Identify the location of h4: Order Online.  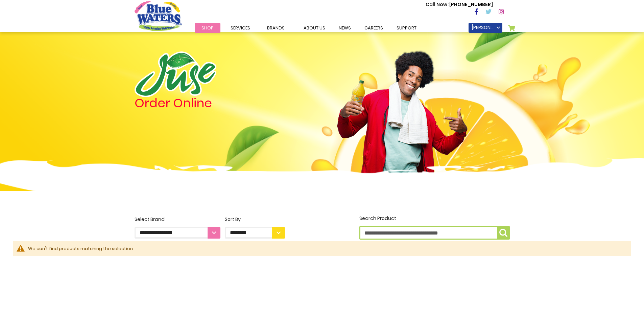
(210, 103).